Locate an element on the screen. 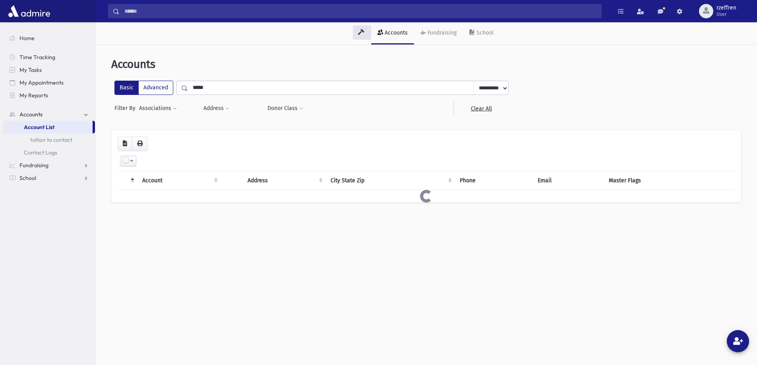 The width and height of the screenshot is (757, 365). span: Fundraising is located at coordinates (34, 165).